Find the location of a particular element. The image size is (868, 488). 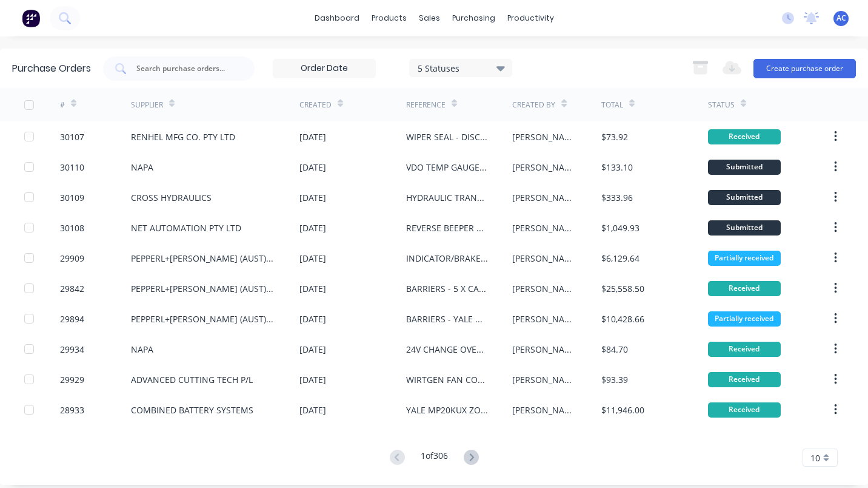

div: Supplier is located at coordinates (147, 105).